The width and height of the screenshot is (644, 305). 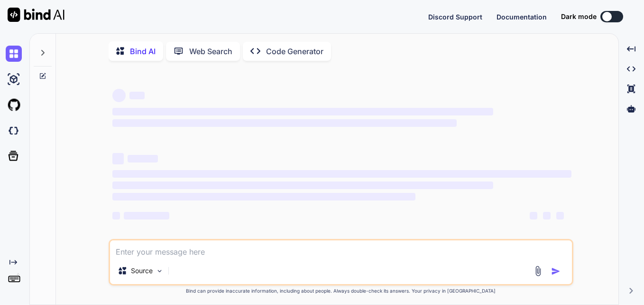 I want to click on img: ai-studio, so click(x=14, y=79).